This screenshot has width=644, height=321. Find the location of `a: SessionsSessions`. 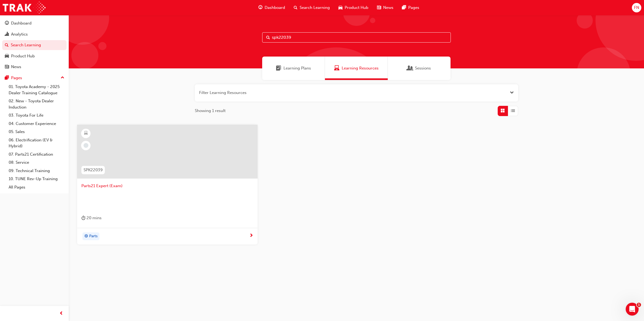

a: SessionsSessions is located at coordinates (419, 68).